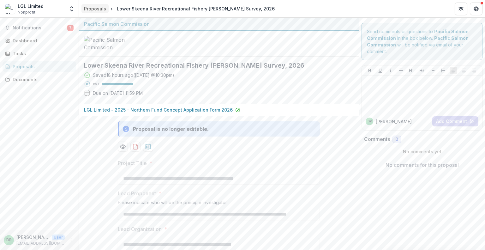 This screenshot has width=485, height=250. Describe the element at coordinates (72, 9) in the screenshot. I see `button: Open entity switcher` at that location.